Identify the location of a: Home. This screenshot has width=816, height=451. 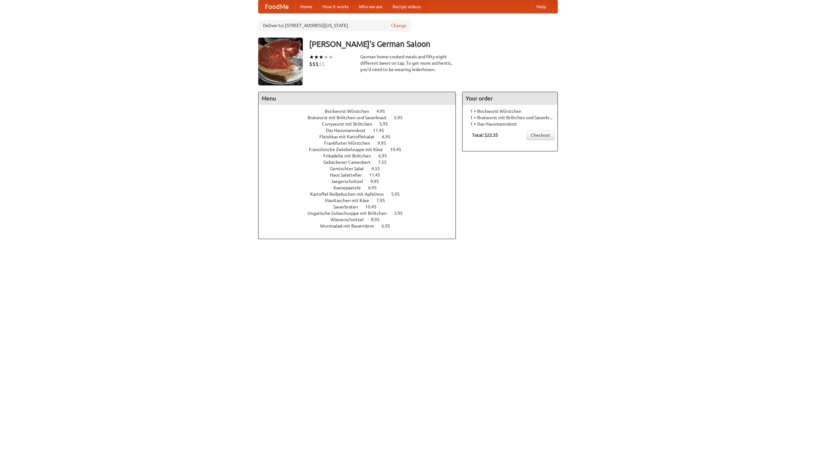
(306, 7).